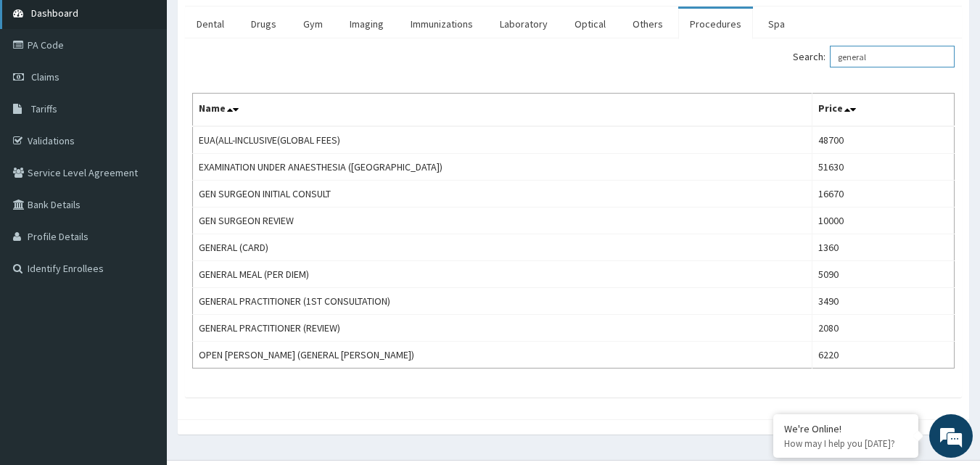 The image size is (980, 465). I want to click on p: How may I help you today?, so click(846, 443).